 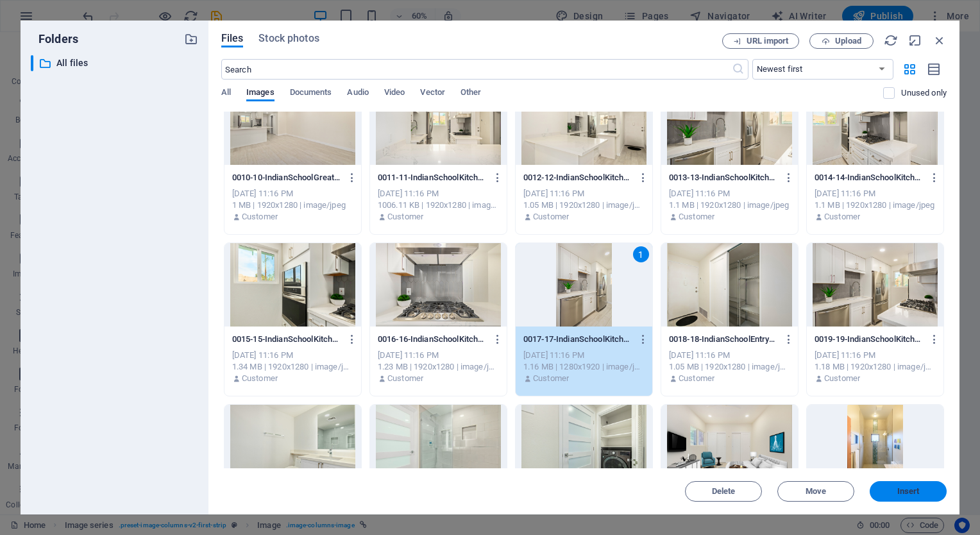 What do you see at coordinates (287, 339) in the screenshot?
I see `p: 0015-15-IndianSchoolKitchenCloseup_Microwave_Oven-ze6ULRsA5E1nwI7NWckSQA.jpg` at bounding box center [287, 339].